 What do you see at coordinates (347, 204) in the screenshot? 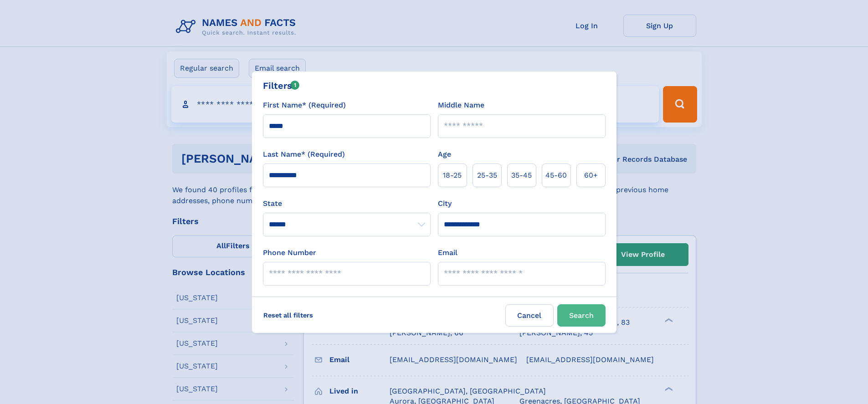
I see `label: State` at bounding box center [347, 204].